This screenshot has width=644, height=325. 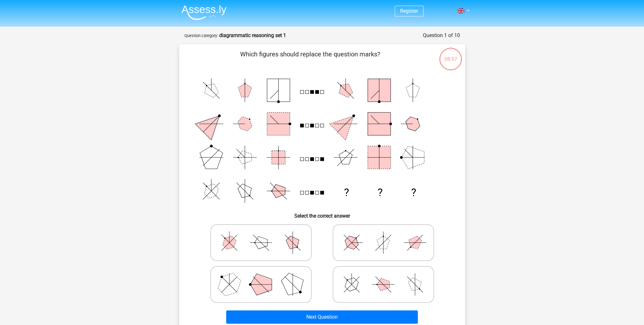 What do you see at coordinates (409, 11) in the screenshot?
I see `a: Register` at bounding box center [409, 11].